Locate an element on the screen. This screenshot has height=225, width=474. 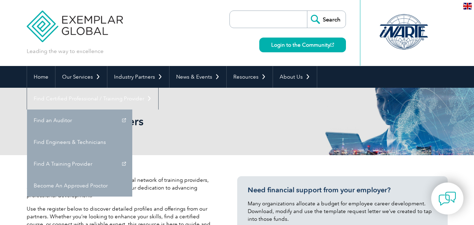
p: Leading the way to excellence is located at coordinates (65, 51).